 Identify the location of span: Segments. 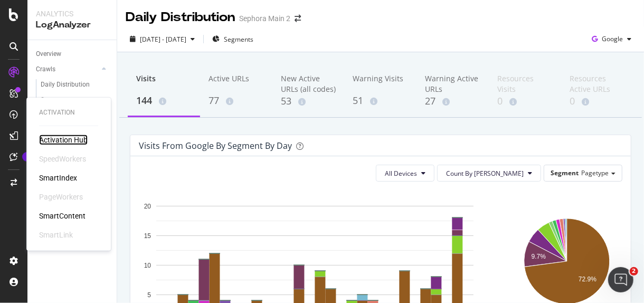
(239, 39).